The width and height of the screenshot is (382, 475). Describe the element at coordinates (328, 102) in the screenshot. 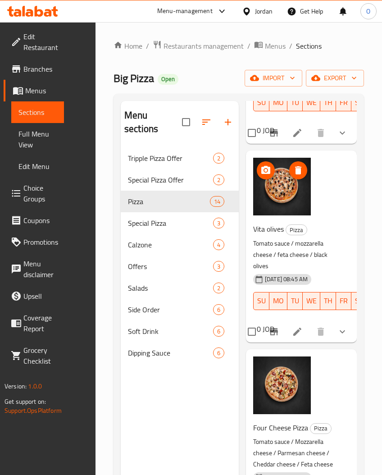

I see `button: TH` at that location.